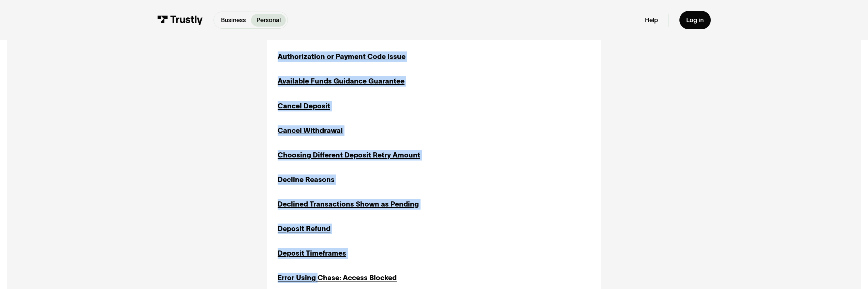  Describe the element at coordinates (180, 20) in the screenshot. I see `img: Trustly Logo` at that location.